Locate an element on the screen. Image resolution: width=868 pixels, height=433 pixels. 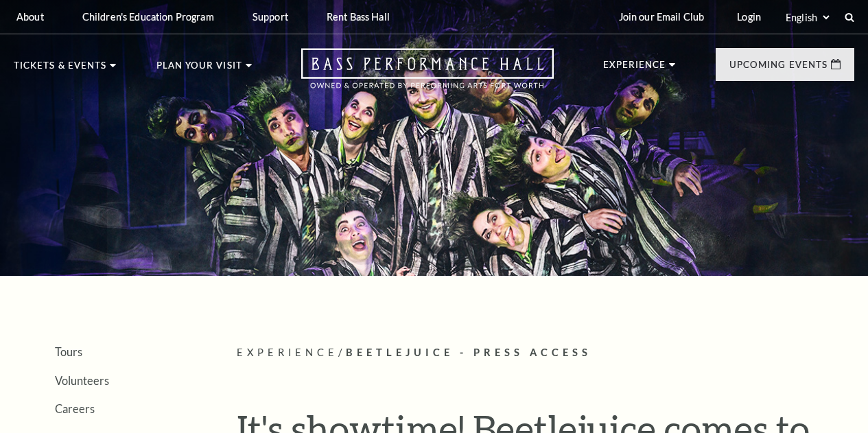
a: Volunteers is located at coordinates (81, 381).